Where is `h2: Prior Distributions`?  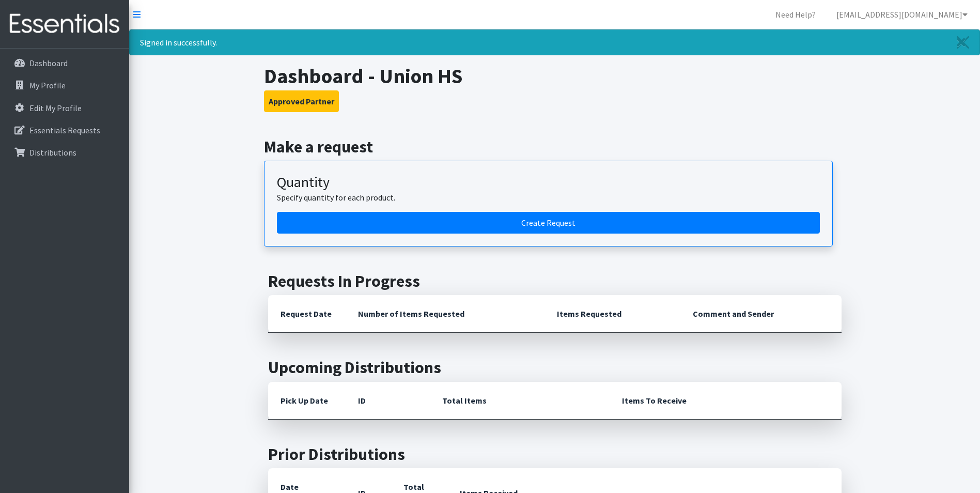
h2: Prior Distributions is located at coordinates (555, 454).